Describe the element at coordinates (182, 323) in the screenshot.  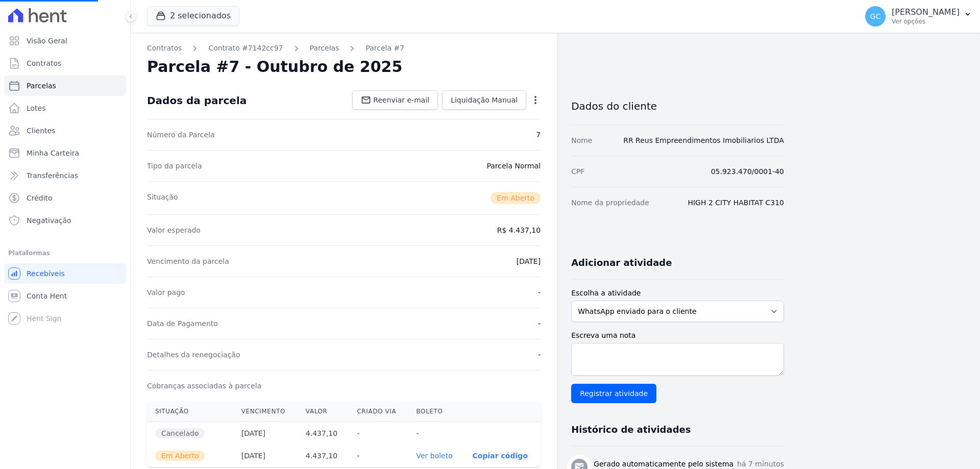
I see `dt: Data de Pagamento` at that location.